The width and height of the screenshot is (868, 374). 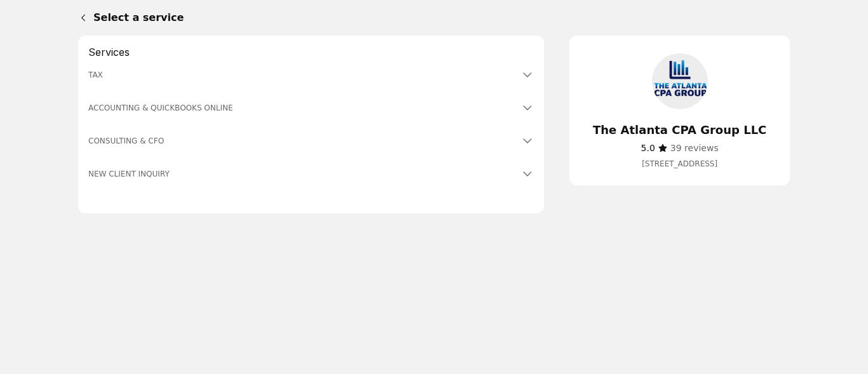 I want to click on h1: Select a service, so click(x=442, y=18).